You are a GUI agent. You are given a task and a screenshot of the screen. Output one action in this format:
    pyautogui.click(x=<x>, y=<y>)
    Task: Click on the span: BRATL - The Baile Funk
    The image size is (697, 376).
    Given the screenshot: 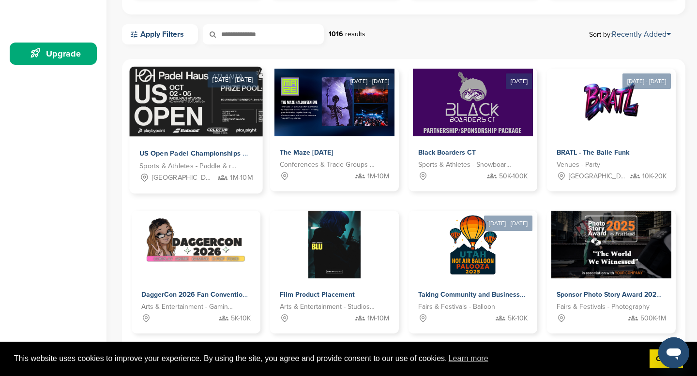 What is the action you would take?
    pyautogui.click(x=593, y=152)
    